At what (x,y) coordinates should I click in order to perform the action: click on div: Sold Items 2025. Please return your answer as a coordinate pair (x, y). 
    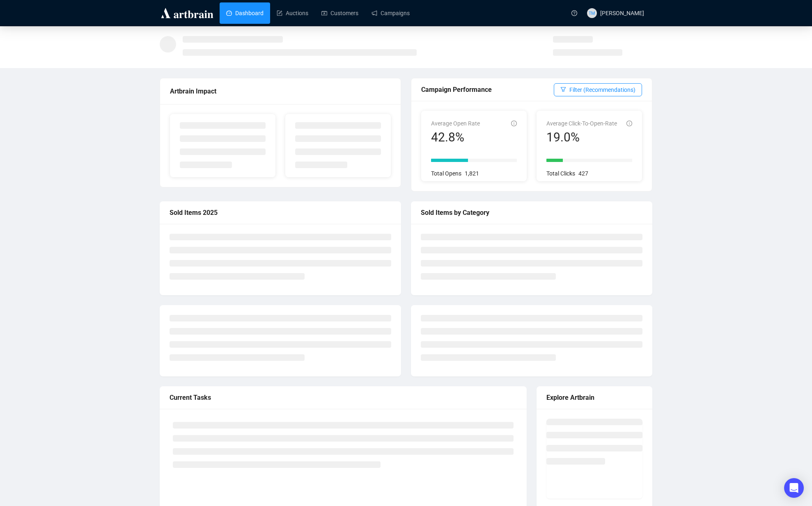
    Looking at the image, I should click on (280, 212).